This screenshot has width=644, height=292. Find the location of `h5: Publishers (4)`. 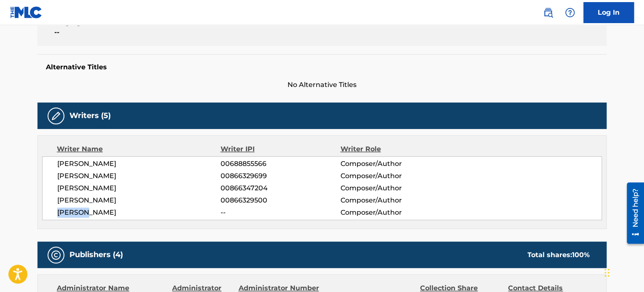

h5: Publishers (4) is located at coordinates (96, 255).